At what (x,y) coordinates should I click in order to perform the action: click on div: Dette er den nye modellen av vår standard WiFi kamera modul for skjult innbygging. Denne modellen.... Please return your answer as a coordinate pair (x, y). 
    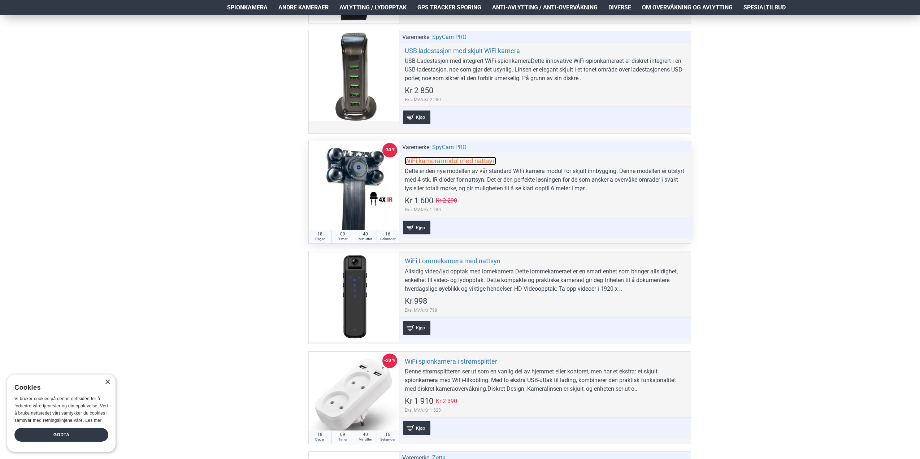
    Looking at the image, I should click on (545, 180).